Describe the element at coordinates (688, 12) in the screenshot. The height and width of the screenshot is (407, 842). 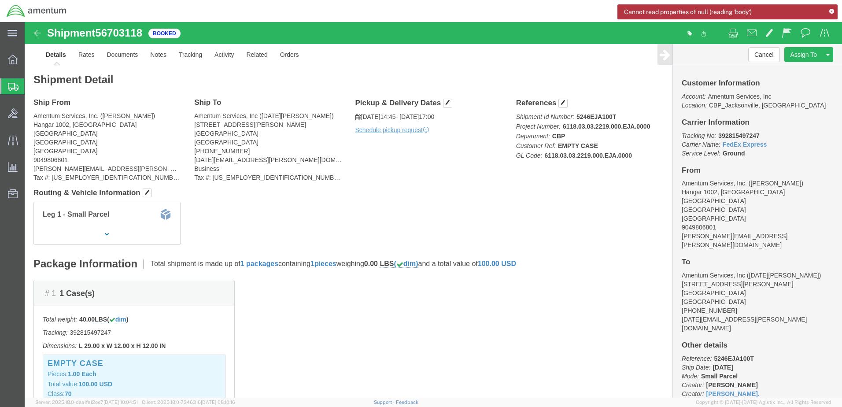
I see `span: Cannot read properties of null (reading 'body')` at that location.